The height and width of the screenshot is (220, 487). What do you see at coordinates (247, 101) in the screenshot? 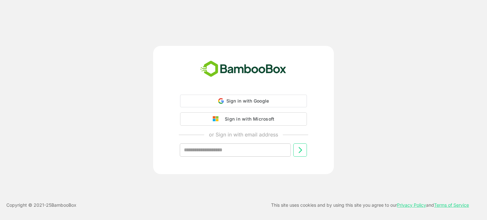
I see `span: Sign in with Google` at bounding box center [247, 101].